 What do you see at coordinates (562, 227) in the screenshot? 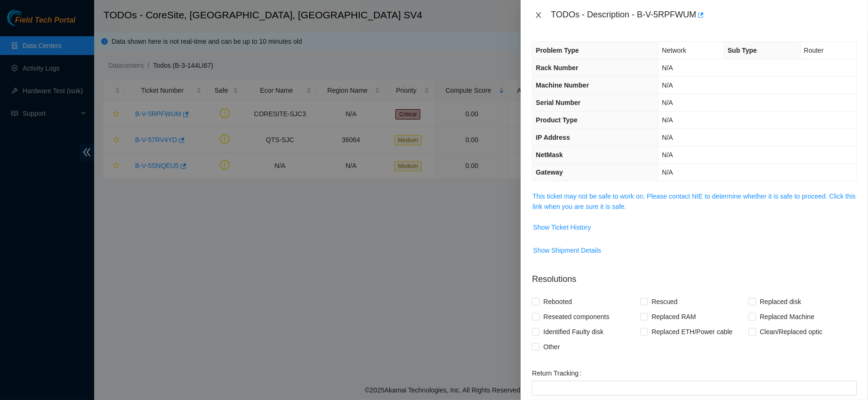
I see `span: Show Ticket History` at bounding box center [562, 227].